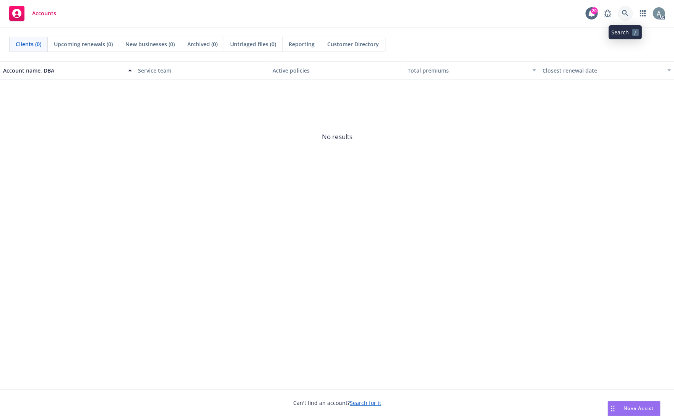  I want to click on div: Active policies, so click(337, 70).